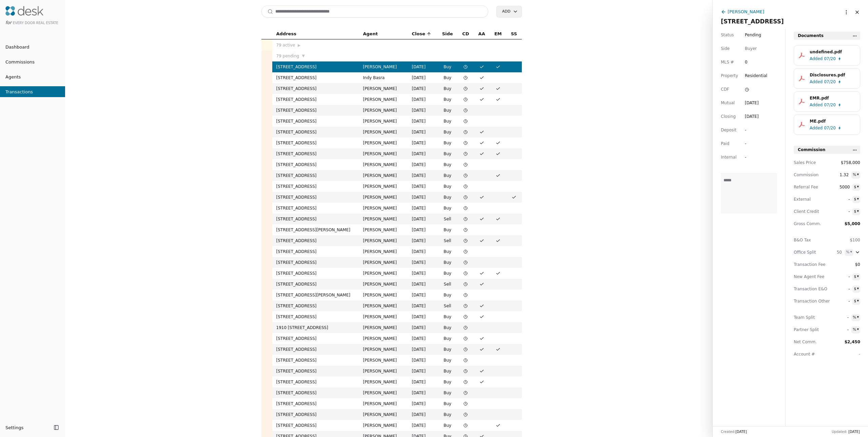  I want to click on span: Status, so click(727, 35).